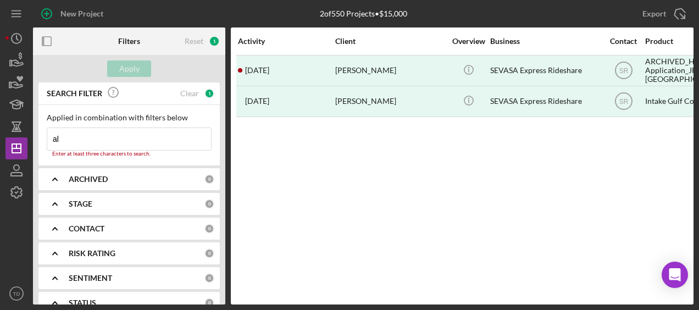  What do you see at coordinates (129, 41) in the screenshot?
I see `b: Filters` at bounding box center [129, 41].